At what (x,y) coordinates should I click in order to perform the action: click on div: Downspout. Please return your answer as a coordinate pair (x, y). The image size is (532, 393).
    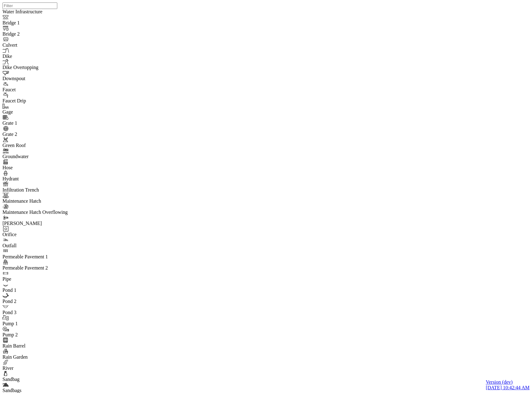
    Looking at the image, I should click on (45, 78).